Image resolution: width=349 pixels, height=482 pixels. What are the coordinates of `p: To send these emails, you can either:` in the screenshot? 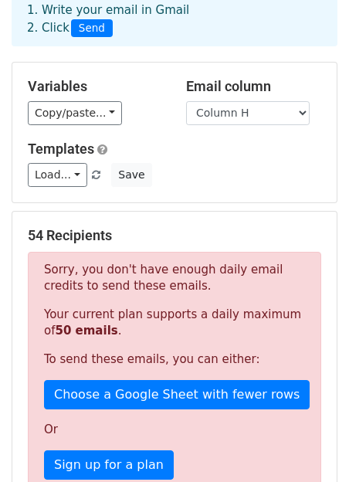 It's located at (175, 359).